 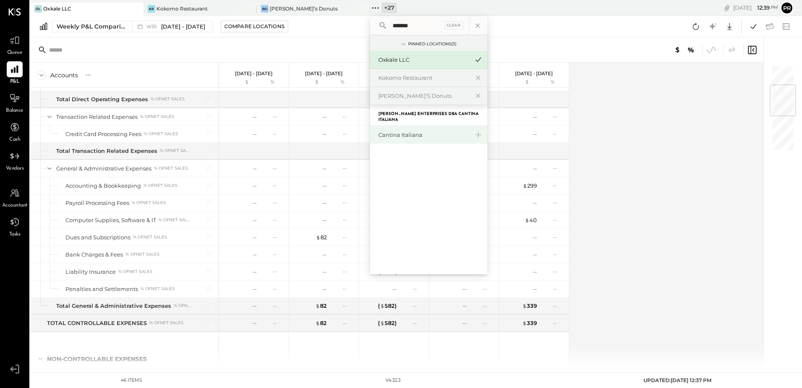 What do you see at coordinates (97, 323) in the screenshot?
I see `div: TOTAL CONTROLLABLE EXPENSES` at bounding box center [97, 323].